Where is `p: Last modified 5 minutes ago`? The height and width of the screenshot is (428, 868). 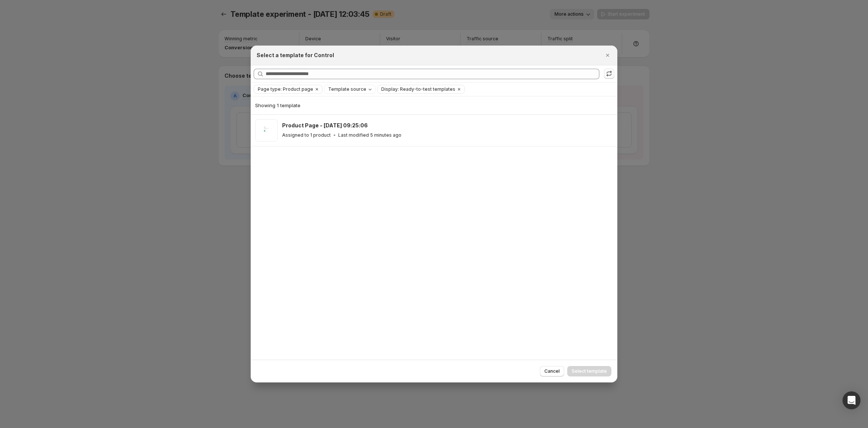
p: Last modified 5 minutes ago is located at coordinates (369, 135).